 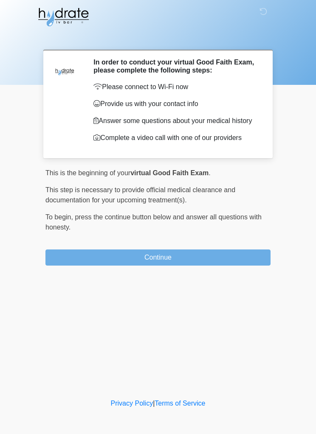 I want to click on p: Please connect to Wi-Fi now, so click(x=175, y=87).